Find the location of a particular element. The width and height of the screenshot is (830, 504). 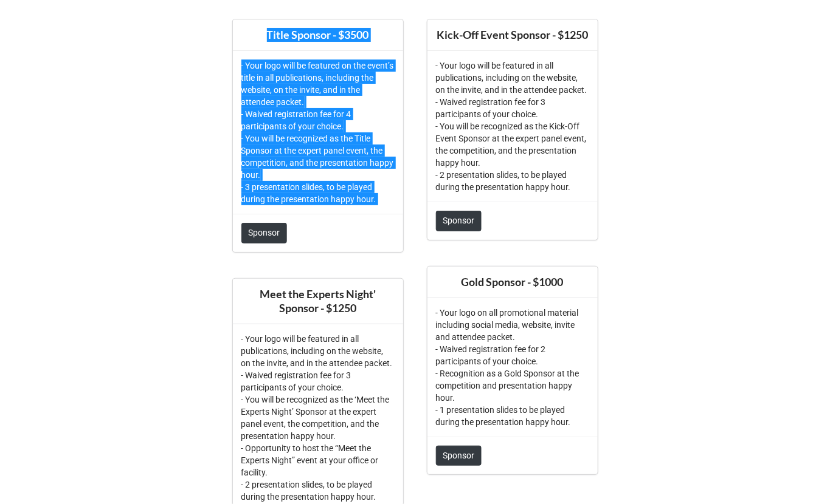

b: Gold Sponsor - $1000 is located at coordinates (512, 282).